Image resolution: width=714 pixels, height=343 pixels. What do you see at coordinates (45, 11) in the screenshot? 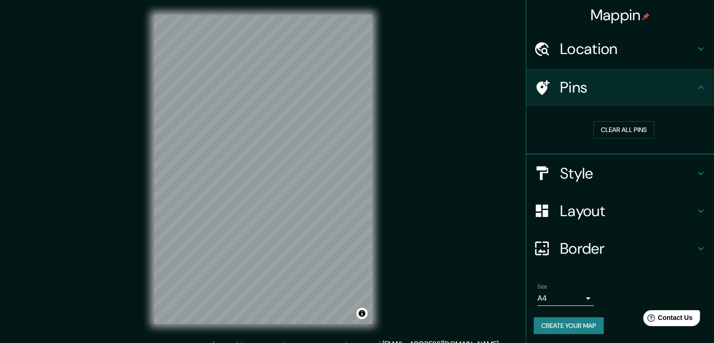
I see `span: Contact Us` at bounding box center [45, 11].